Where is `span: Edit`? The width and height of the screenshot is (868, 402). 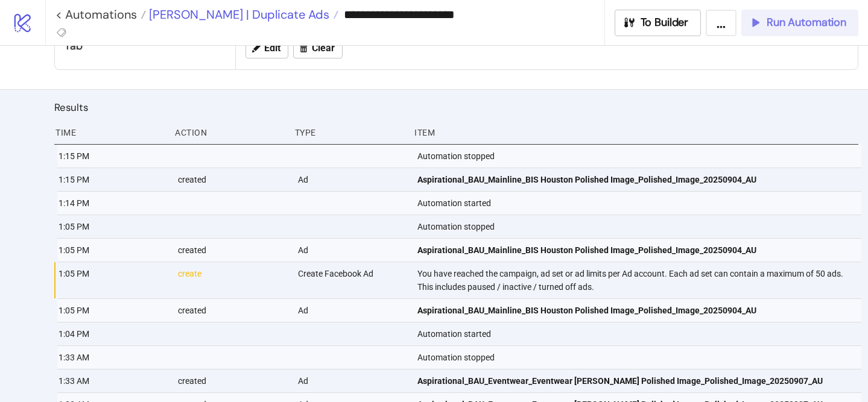
span: Edit is located at coordinates (272, 48).